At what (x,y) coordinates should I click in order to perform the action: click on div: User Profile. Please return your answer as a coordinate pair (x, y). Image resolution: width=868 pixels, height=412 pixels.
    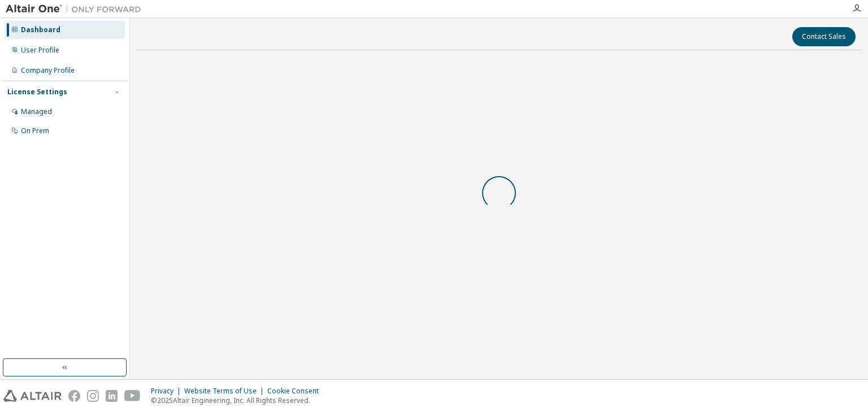
    Looking at the image, I should click on (40, 50).